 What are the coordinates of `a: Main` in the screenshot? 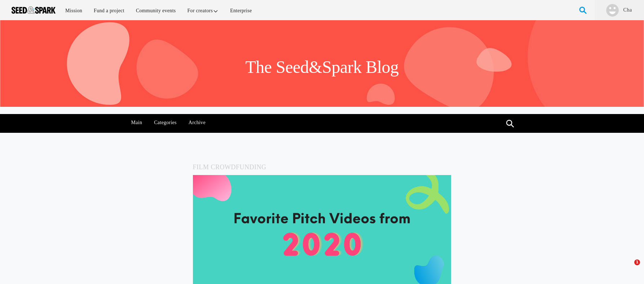 It's located at (137, 123).